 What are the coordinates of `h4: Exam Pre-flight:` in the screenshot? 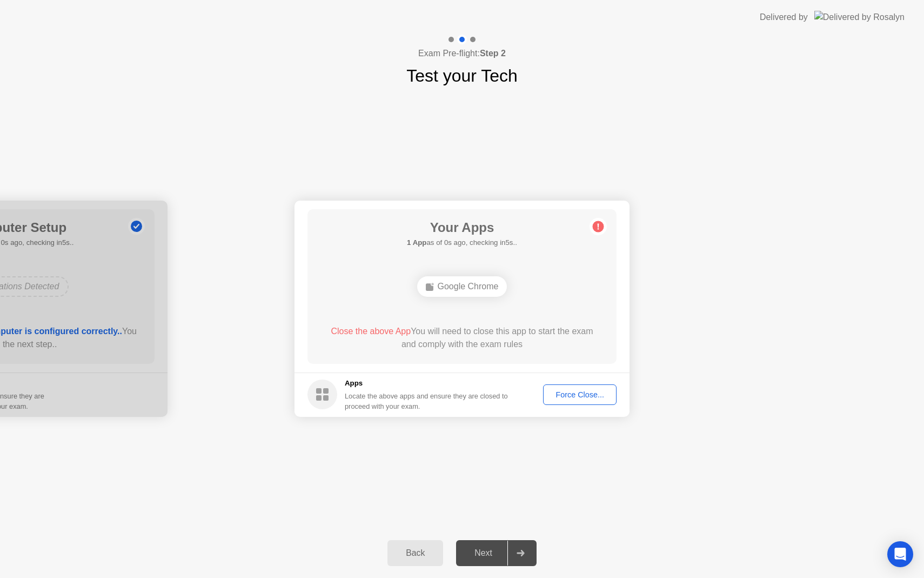 It's located at (462, 53).